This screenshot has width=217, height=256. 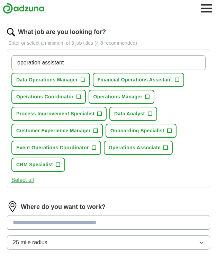 What do you see at coordinates (38, 165) in the screenshot?
I see `button: CRM Specialist` at bounding box center [38, 165].